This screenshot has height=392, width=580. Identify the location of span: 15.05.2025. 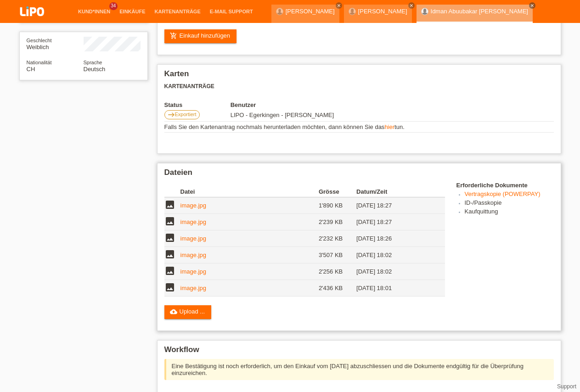
(282, 115).